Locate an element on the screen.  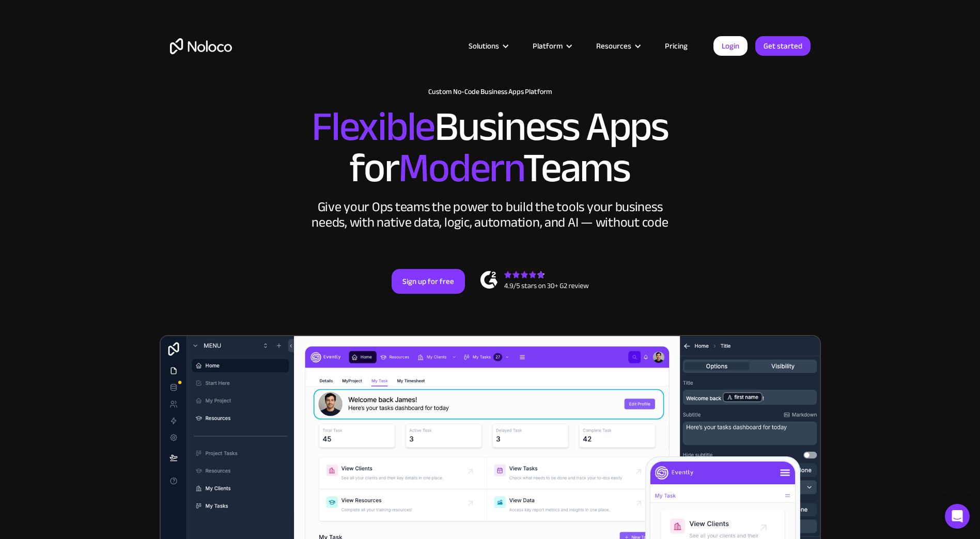
h2: Business Apps for Teams is located at coordinates (491, 148).